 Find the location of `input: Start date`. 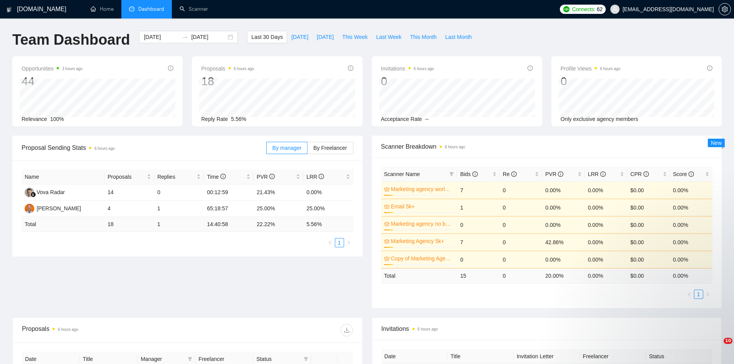

input: Start date is located at coordinates (161, 37).